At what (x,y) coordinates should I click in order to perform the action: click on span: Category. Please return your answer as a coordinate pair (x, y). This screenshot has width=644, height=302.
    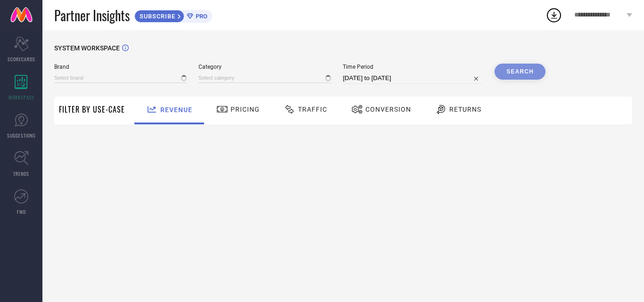
    Looking at the image, I should click on (265, 67).